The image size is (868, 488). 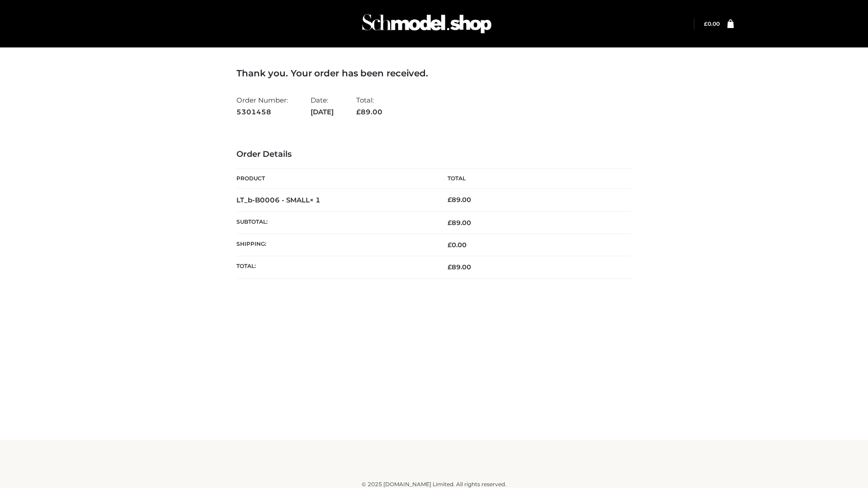 I want to click on a: £0.00, so click(x=712, y=23).